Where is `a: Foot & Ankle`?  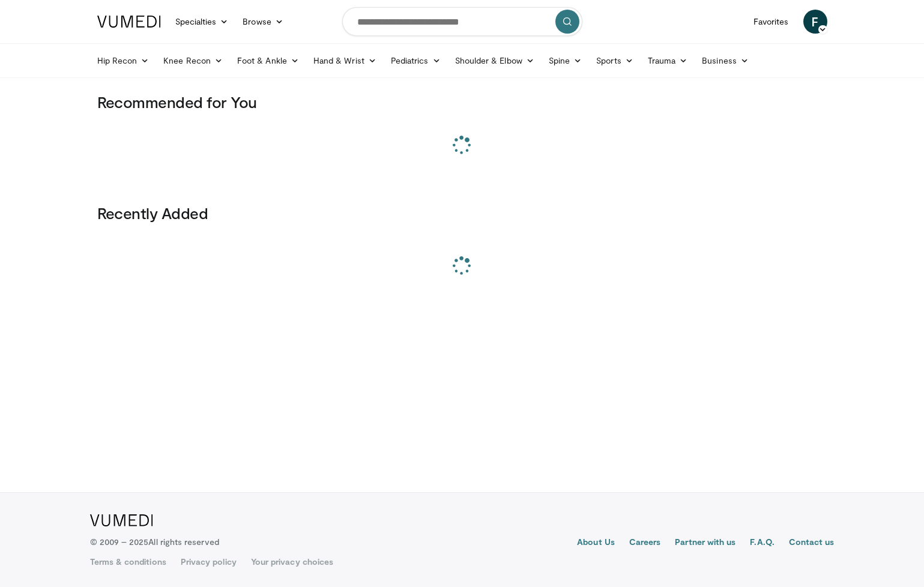 a: Foot & Ankle is located at coordinates (268, 60).